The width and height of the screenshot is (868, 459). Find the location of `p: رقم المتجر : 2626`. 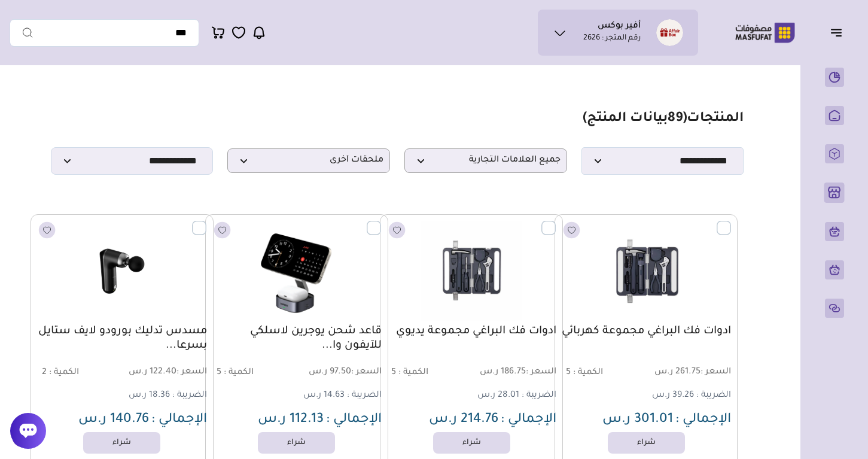

p: رقم المتجر : 2626 is located at coordinates (612, 39).